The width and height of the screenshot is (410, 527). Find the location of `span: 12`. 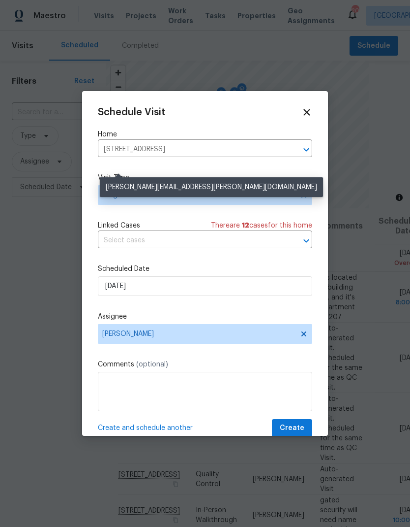

span: 12 is located at coordinates (246, 225).